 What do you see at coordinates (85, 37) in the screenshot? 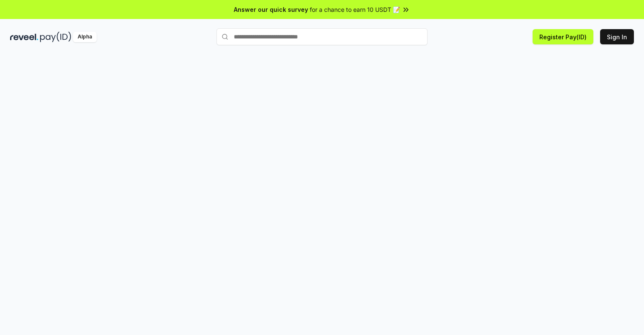
I see `div: Alpha` at bounding box center [85, 37].